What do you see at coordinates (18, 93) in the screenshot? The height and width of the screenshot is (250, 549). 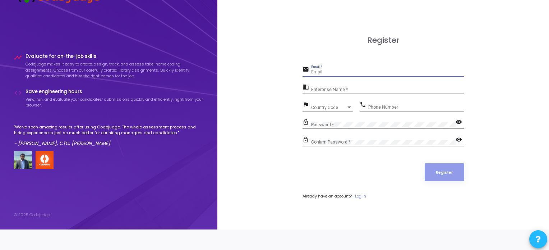 I see `i: code` at bounding box center [18, 93].